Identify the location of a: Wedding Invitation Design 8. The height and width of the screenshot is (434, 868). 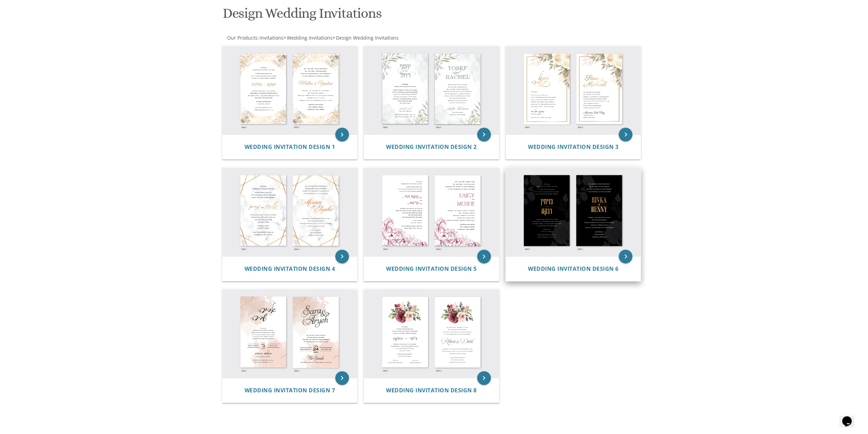
(431, 390).